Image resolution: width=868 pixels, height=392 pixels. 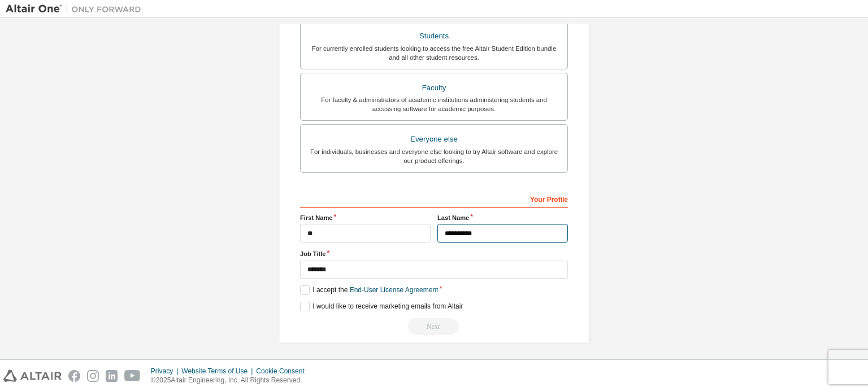 I want to click on img: facebook.svg, so click(x=74, y=376).